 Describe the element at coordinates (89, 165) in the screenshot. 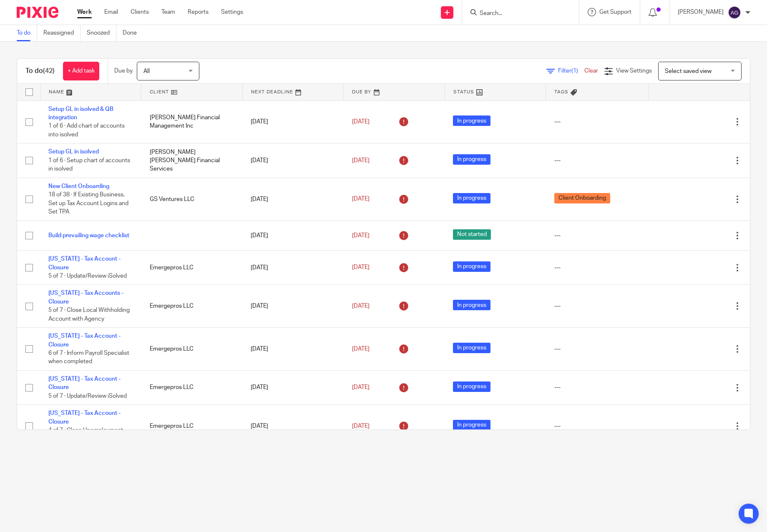

I see `span: 1 of 6 · Setup chart of accounts in isolved` at that location.